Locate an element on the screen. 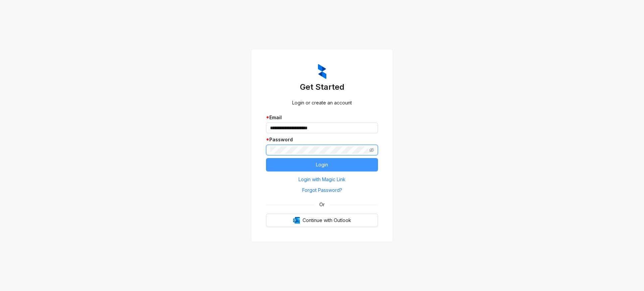 The width and height of the screenshot is (644, 291). img: ZumaIcon is located at coordinates (322, 72).